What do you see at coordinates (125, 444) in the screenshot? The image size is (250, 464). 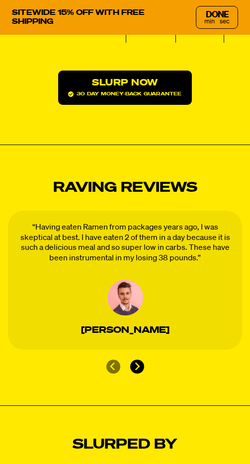 I see `h2: Slurped By` at bounding box center [125, 444].